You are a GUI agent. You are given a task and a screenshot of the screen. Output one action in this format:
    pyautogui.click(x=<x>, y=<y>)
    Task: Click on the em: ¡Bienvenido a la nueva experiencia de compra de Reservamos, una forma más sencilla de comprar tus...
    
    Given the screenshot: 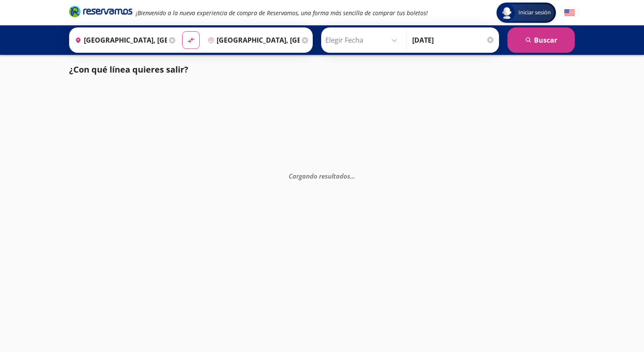 What is the action you would take?
    pyautogui.click(x=281, y=13)
    